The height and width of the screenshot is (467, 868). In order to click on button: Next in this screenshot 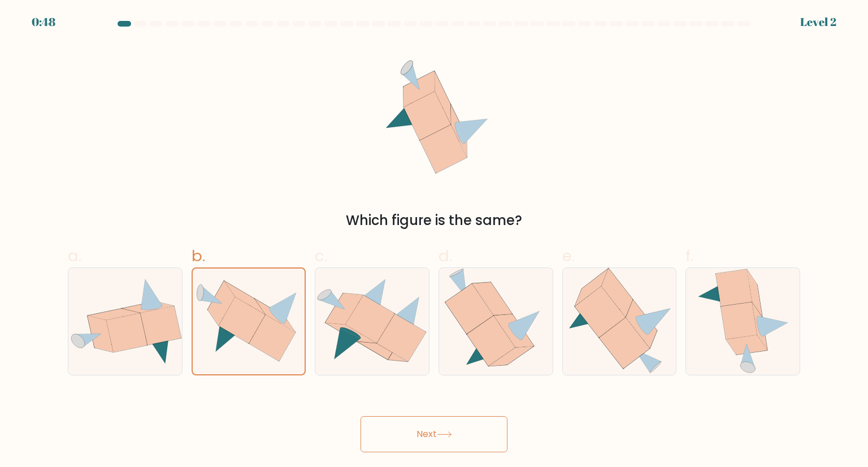, I will do `click(434, 435)`.